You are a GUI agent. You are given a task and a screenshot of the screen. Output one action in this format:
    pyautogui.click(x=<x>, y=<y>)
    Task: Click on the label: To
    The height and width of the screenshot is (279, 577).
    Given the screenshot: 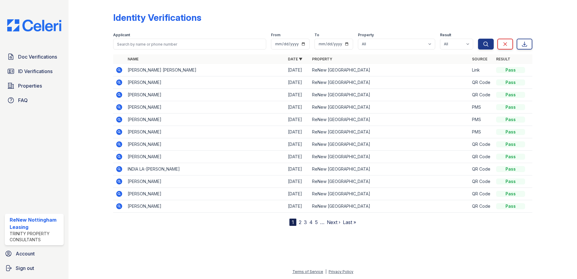 What is the action you would take?
    pyautogui.click(x=317, y=35)
    